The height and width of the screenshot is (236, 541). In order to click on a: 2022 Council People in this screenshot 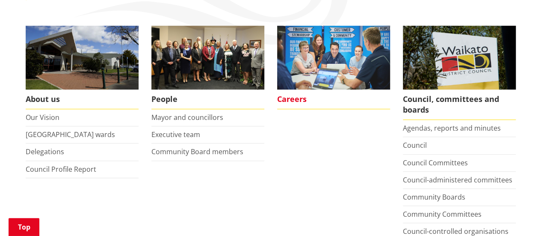, I will do `click(208, 67)`.